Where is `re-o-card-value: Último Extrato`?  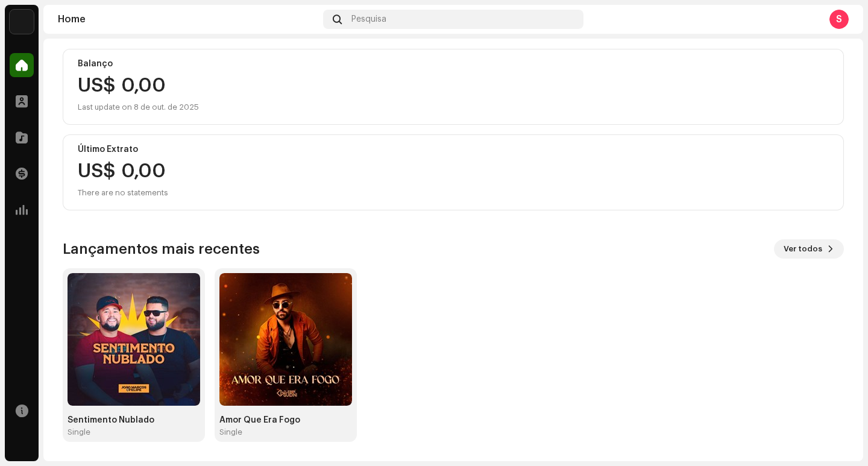
re-o-card-value: Último Extrato is located at coordinates (453, 172).